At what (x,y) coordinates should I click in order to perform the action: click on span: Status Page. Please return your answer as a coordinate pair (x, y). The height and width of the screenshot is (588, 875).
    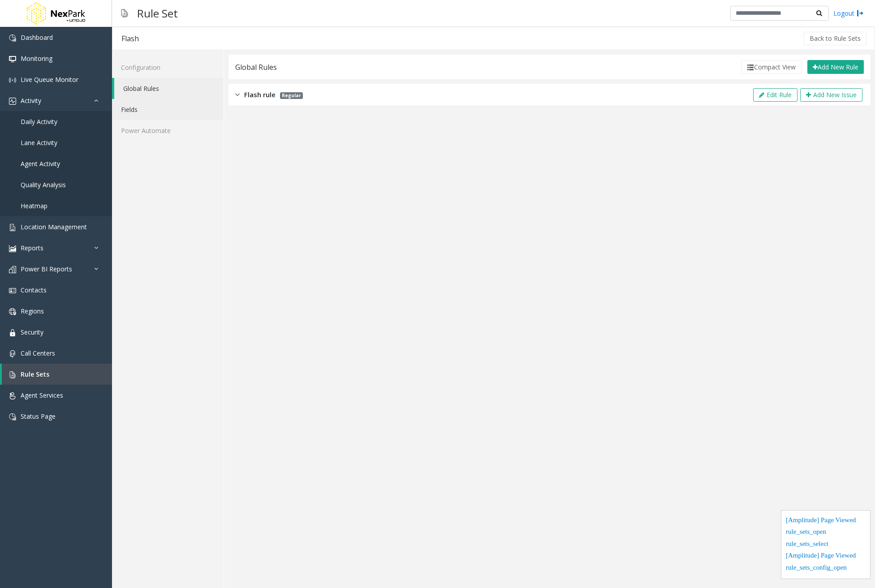
    Looking at the image, I should click on (38, 416).